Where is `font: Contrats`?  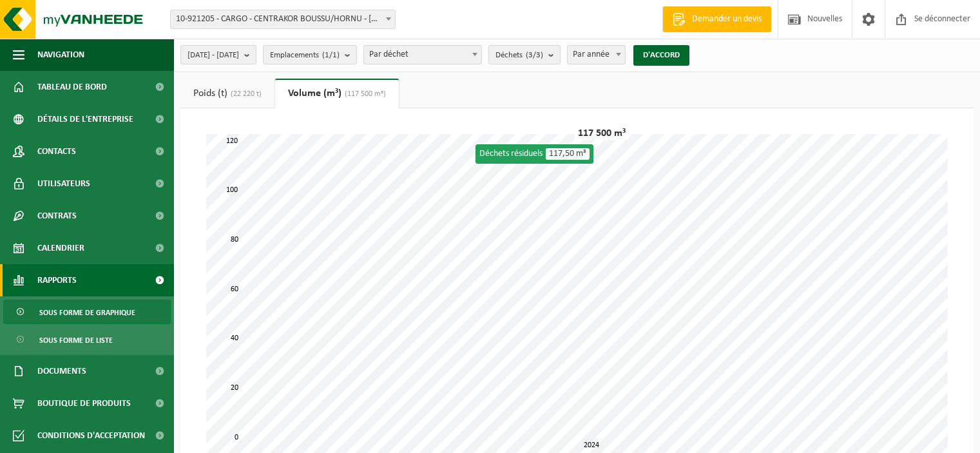 font: Contrats is located at coordinates (57, 216).